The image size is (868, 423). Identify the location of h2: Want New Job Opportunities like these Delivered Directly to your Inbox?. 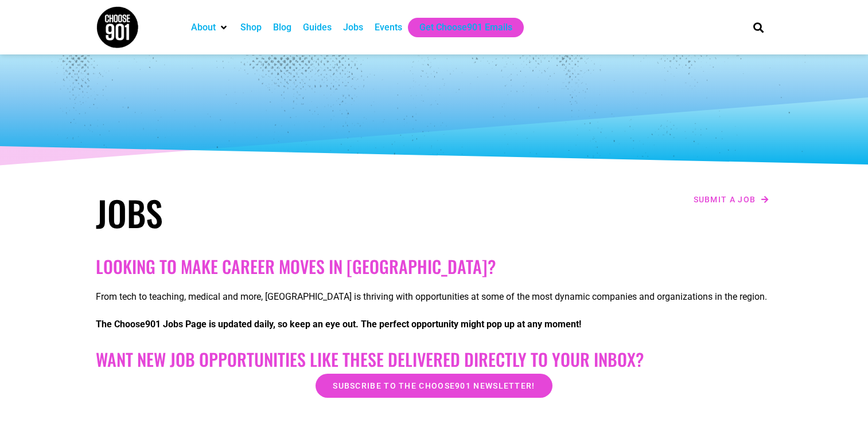
(434, 359).